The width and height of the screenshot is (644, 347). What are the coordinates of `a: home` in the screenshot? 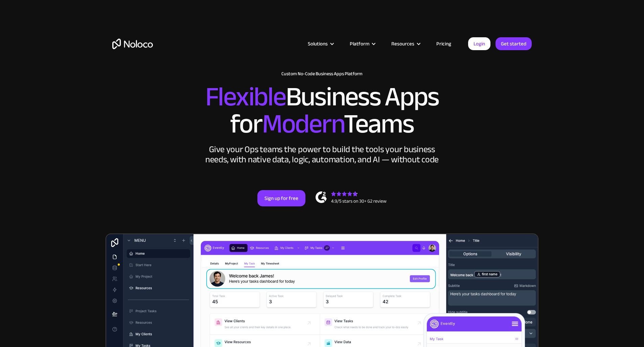 It's located at (132, 44).